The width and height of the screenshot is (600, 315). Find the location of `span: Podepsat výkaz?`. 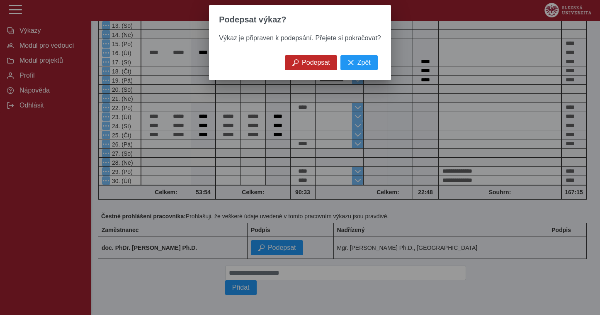

span: Podepsat výkaz? is located at coordinates (252, 19).